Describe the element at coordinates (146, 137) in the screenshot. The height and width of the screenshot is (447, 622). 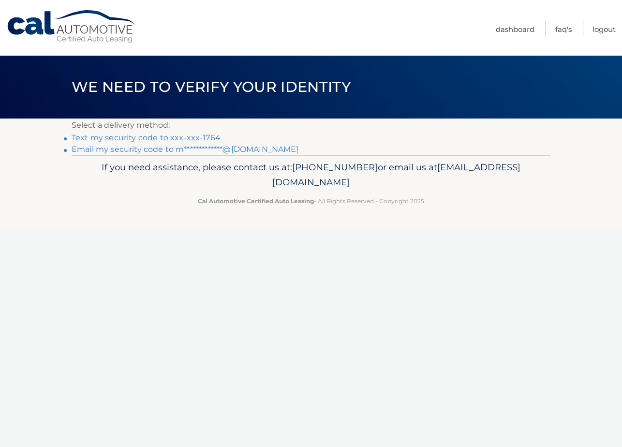
I see `a: Text my security code to xxx-xxx-1764` at that location.